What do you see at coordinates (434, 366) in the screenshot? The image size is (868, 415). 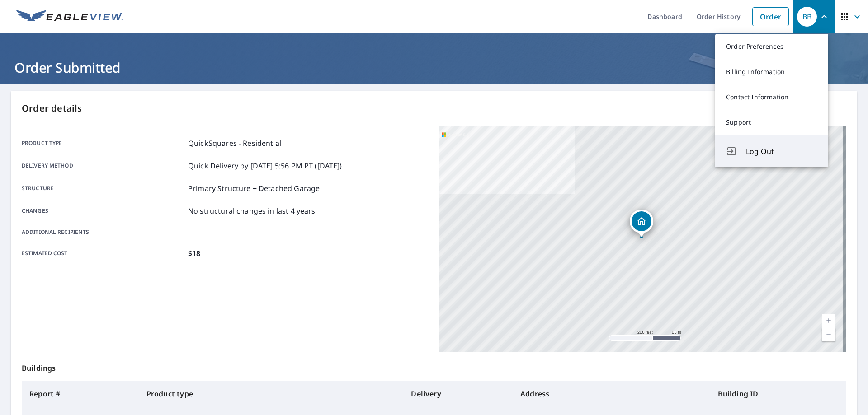 I see `p: Buildings` at bounding box center [434, 366].